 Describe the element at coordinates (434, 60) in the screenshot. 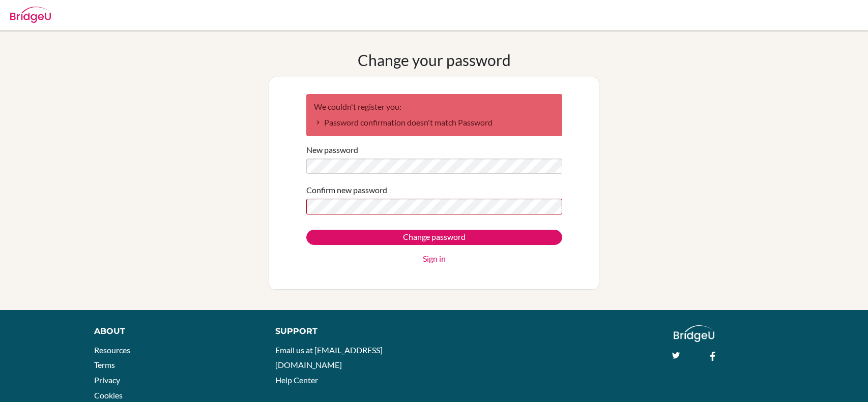

I see `h1: Change your password` at that location.